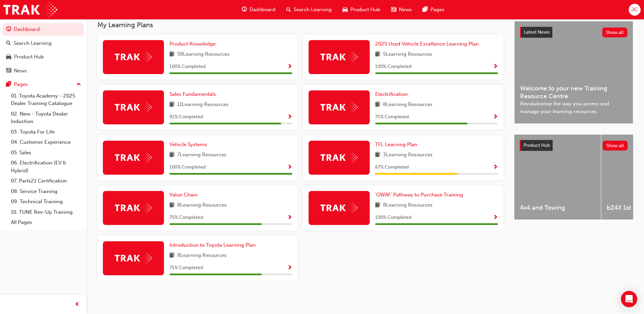 The height and width of the screenshot is (314, 644). Describe the element at coordinates (634, 9) in the screenshot. I see `span: JC` at that location.